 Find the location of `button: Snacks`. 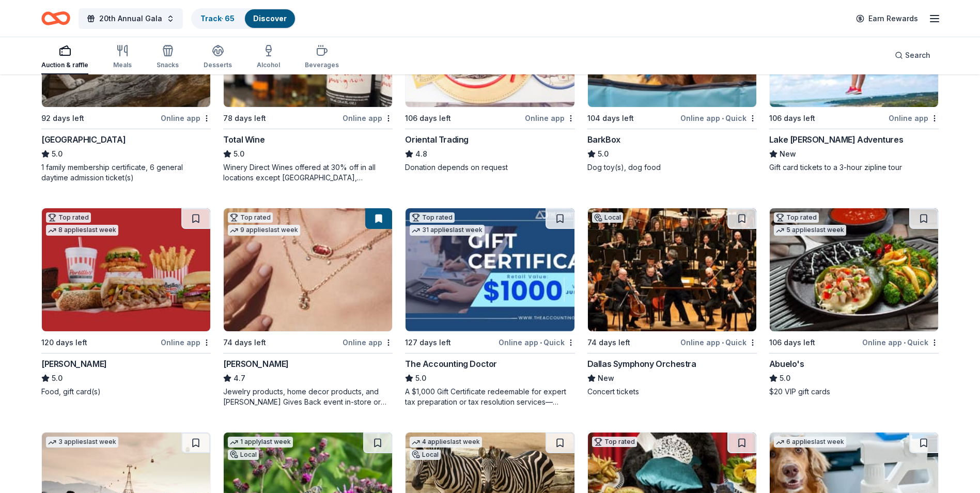

button: Snacks is located at coordinates (168, 57).